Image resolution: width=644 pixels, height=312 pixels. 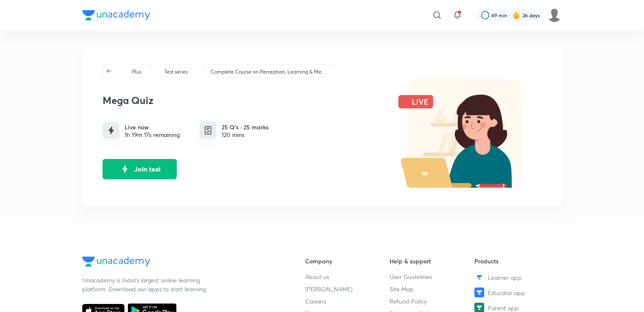 I want to click on span: Educator app, so click(x=507, y=292).